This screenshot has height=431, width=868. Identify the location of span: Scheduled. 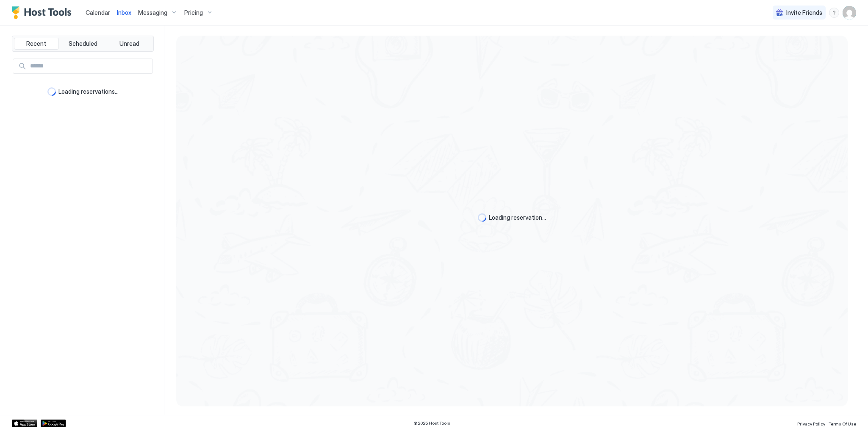
(83, 44).